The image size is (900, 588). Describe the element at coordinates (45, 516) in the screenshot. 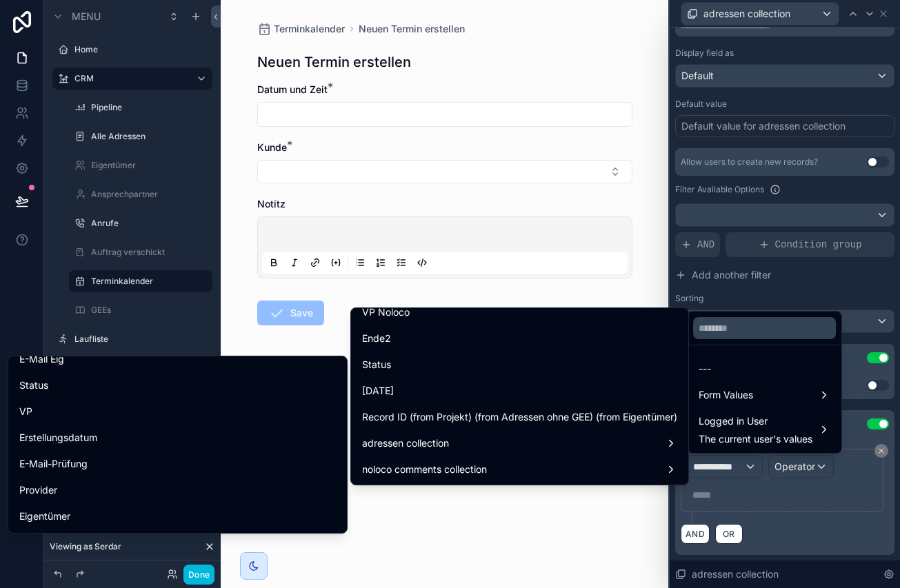

I see `span: Eigentümer` at that location.